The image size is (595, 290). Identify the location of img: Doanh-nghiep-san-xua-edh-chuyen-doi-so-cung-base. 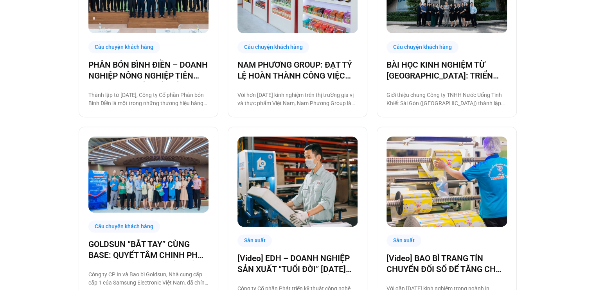
(298, 181).